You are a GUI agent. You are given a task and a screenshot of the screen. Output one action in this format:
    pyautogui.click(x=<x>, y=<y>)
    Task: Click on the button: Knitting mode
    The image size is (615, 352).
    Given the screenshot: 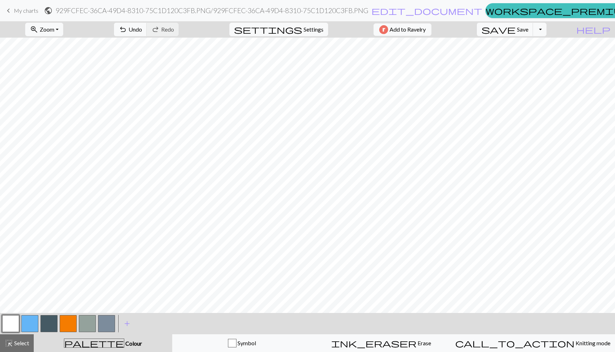 What is the action you would take?
    pyautogui.click(x=533, y=343)
    